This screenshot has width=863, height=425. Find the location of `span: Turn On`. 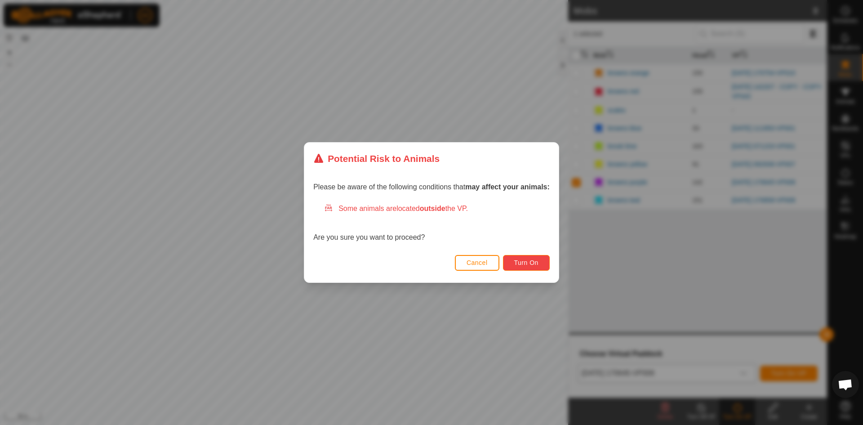

span: Turn On is located at coordinates (526, 262).